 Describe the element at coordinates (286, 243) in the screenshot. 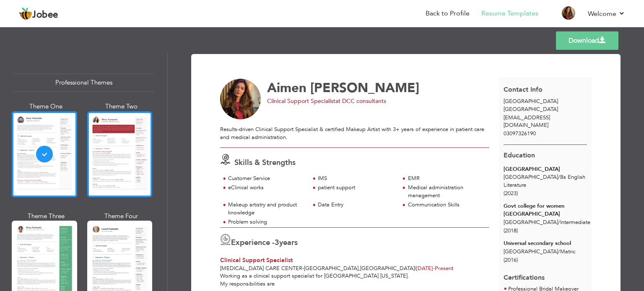

I see `label: years` at that location.